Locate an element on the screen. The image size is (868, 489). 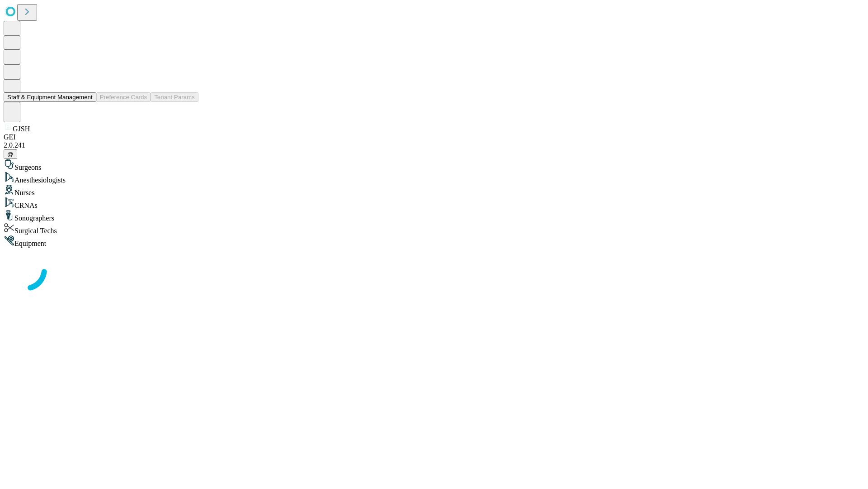
div: Equipment is located at coordinates (434, 242).